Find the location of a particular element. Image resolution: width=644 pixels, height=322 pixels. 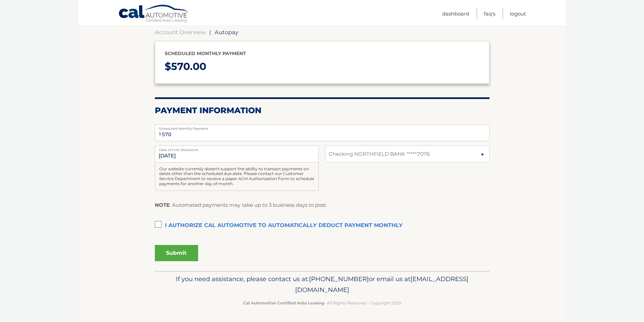

a: Cal Automotive is located at coordinates (154, 14).